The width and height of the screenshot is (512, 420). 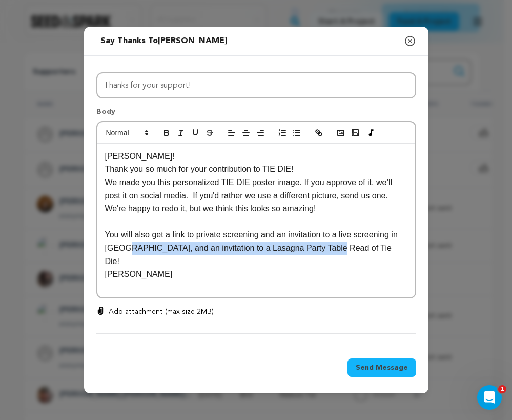 I want to click on span: Send Message, so click(x=382, y=367).